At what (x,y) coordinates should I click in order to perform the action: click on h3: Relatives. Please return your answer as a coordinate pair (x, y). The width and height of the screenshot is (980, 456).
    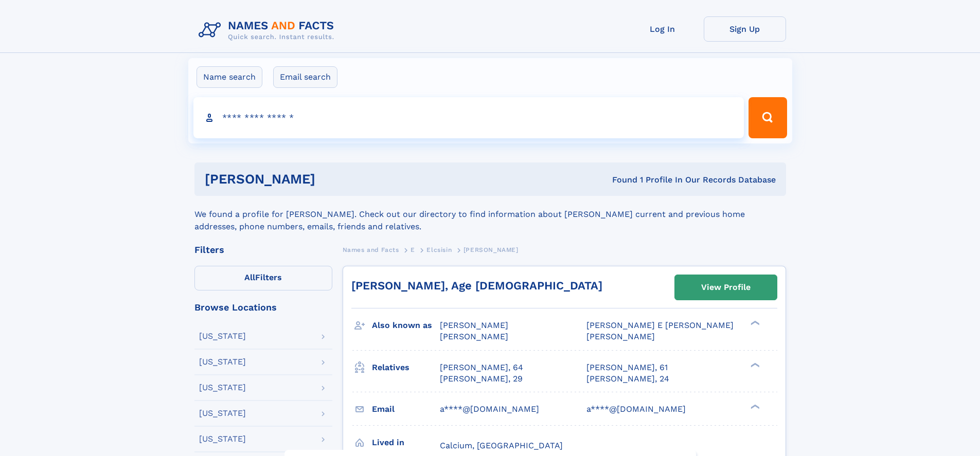
    Looking at the image, I should click on (406, 368).